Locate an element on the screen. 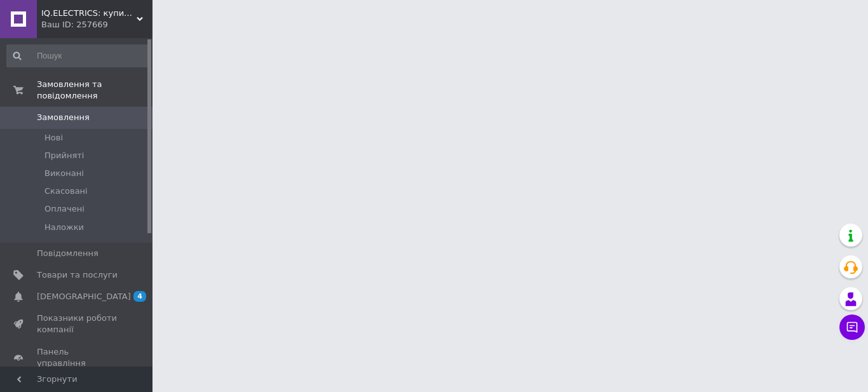 This screenshot has width=868, height=392. span: Показники роботи компанії is located at coordinates (77, 324).